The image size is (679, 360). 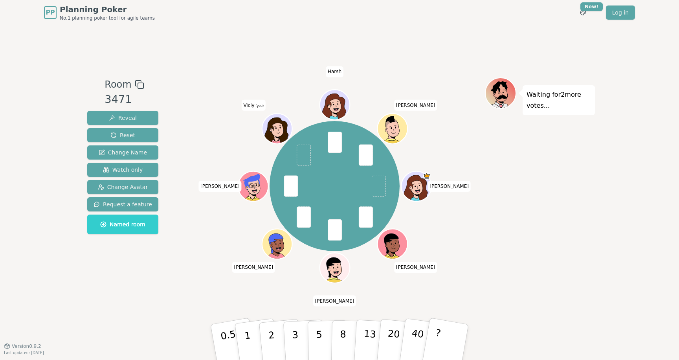 What do you see at coordinates (124, 99) in the screenshot?
I see `div: 3471` at bounding box center [124, 99].